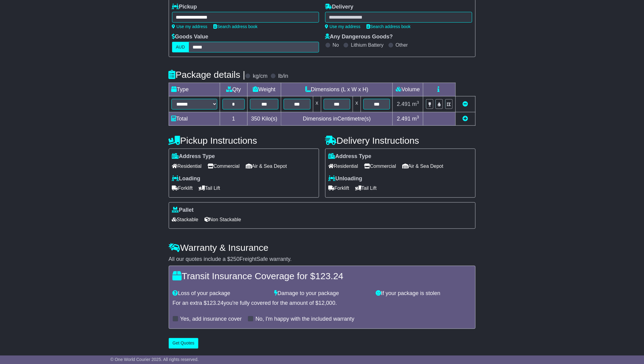 The image size is (644, 364). Describe the element at coordinates (322, 276) in the screenshot. I see `h4: Transit Insurance Coverage for $` at that location.